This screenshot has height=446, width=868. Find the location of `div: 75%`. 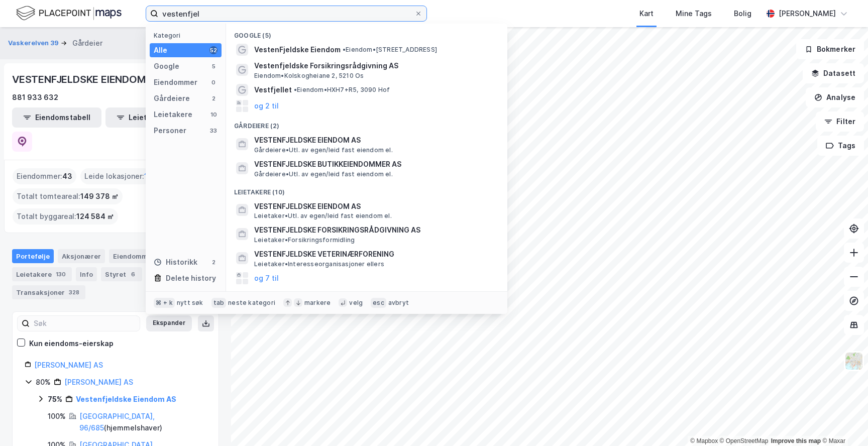

div: 75% is located at coordinates (55, 399).